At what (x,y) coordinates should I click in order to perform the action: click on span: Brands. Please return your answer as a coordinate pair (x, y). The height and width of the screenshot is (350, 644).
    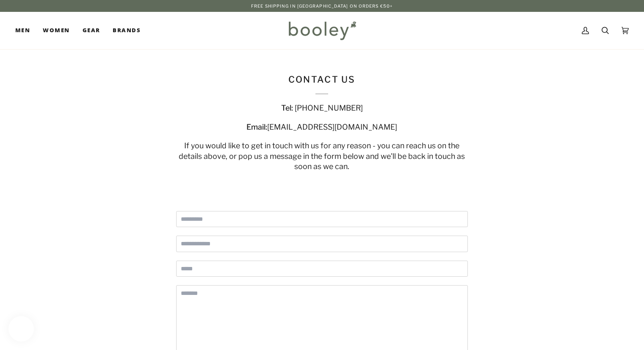
    Looking at the image, I should click on (127, 31).